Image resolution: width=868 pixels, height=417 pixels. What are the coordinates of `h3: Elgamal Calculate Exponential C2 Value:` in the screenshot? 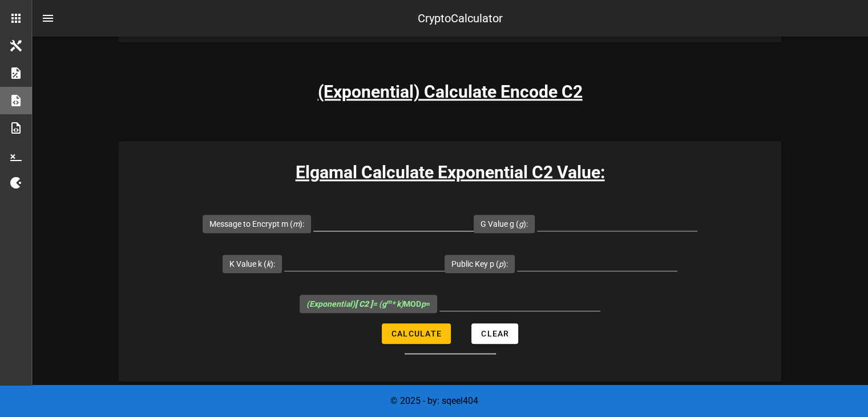 It's located at (450, 172).